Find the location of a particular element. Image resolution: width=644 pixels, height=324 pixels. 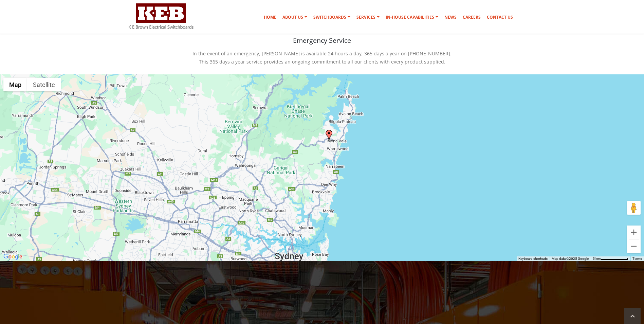

a: Careers is located at coordinates (472, 17).